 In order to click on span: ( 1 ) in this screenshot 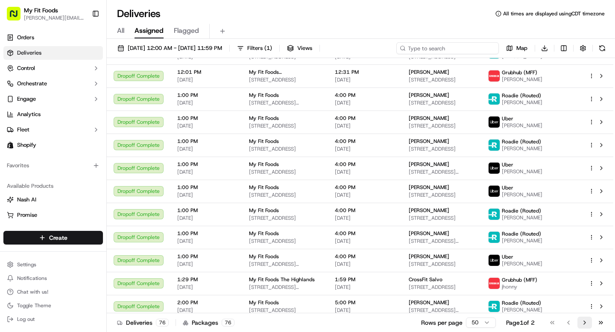, I will do `click(268, 48)`.